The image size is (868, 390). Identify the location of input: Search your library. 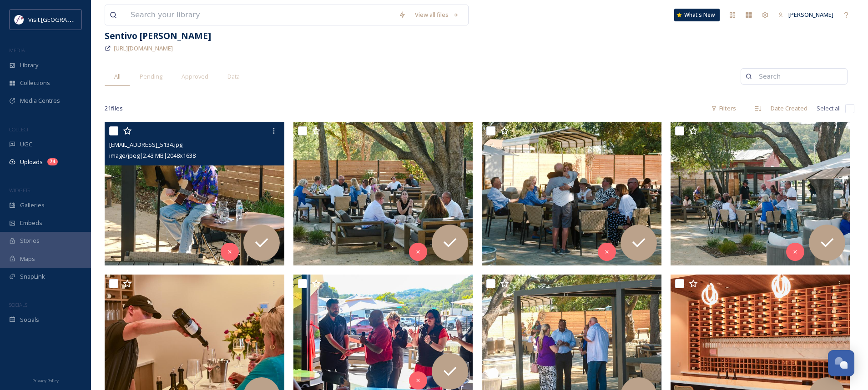
(260, 15).